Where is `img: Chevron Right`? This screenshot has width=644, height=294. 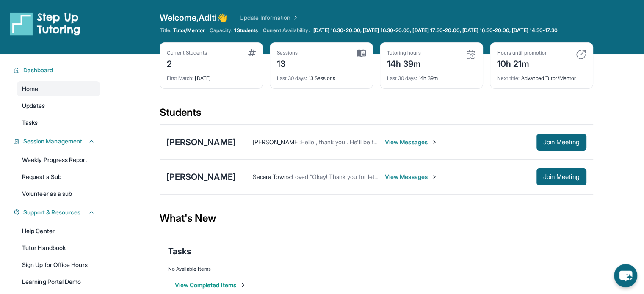
img: Chevron Right is located at coordinates (295, 18).